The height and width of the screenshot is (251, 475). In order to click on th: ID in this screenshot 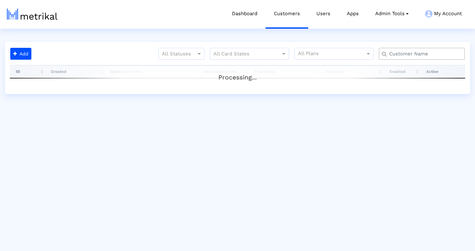, I will do `click(27, 72)`.